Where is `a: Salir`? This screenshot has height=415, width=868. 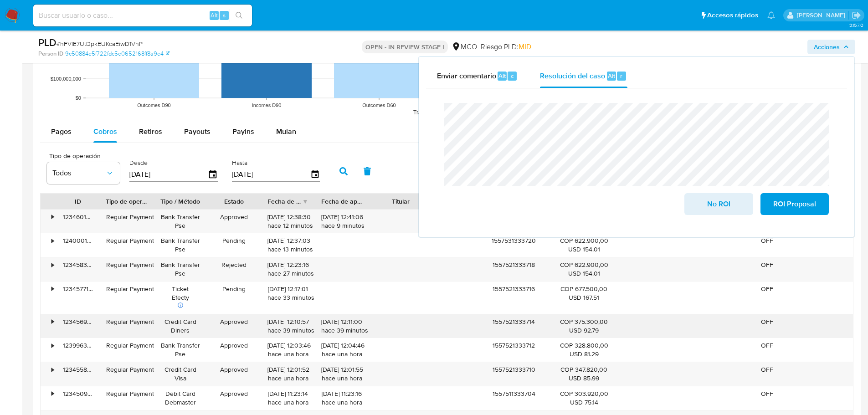
a: Salir is located at coordinates (856, 15).